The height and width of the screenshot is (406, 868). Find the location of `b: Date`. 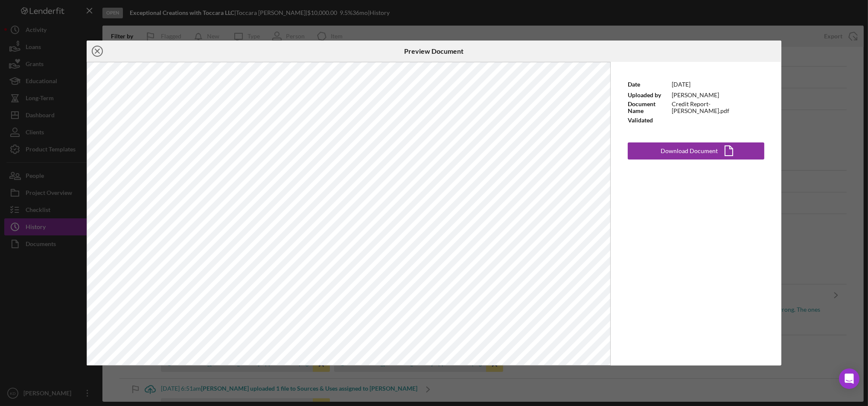

b: Date is located at coordinates (634, 84).